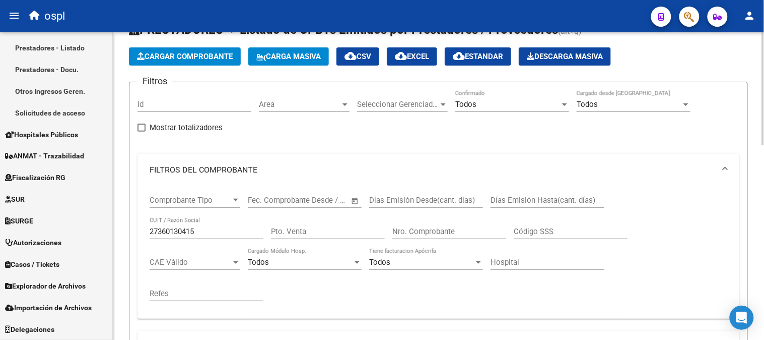 The width and height of the screenshot is (764, 340). I want to click on app-download-masive: Descarga masiva de comprobantes (adjuntos), so click(565, 56).